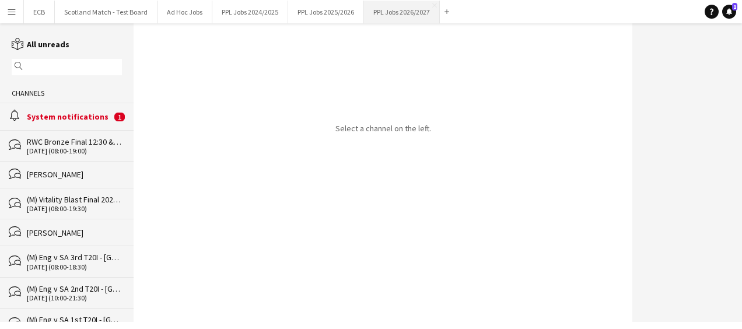 This screenshot has width=742, height=329. Describe the element at coordinates (729, 12) in the screenshot. I see `a: 1` at that location.